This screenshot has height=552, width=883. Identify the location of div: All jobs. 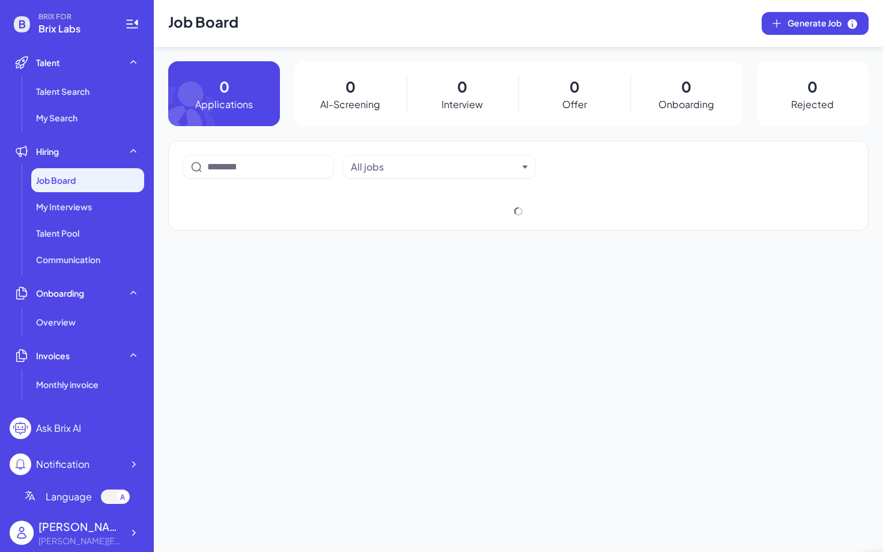
(367, 167).